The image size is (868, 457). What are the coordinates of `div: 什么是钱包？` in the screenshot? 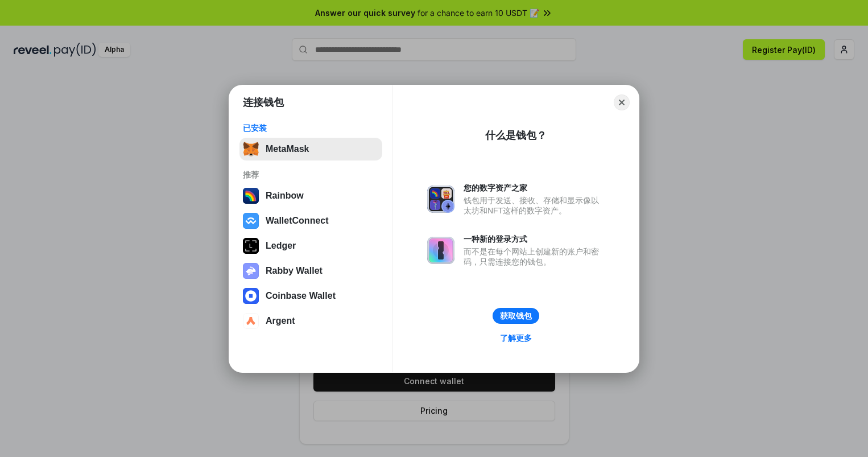 It's located at (516, 136).